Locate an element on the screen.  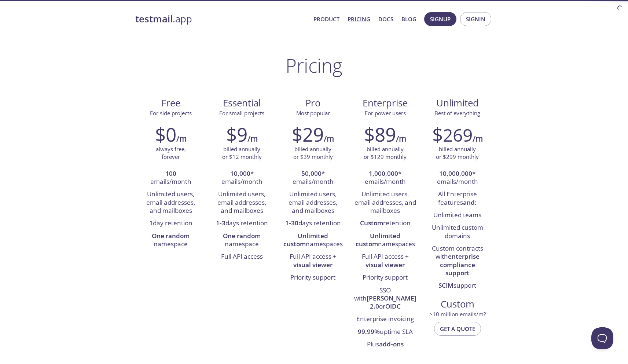
span: Enterprise is located at coordinates (386, 103).